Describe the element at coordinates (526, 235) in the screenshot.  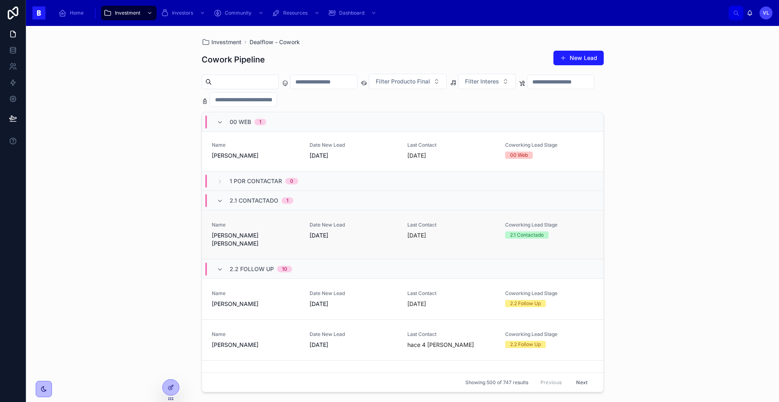
I see `div: 2.1 Contactado` at that location.